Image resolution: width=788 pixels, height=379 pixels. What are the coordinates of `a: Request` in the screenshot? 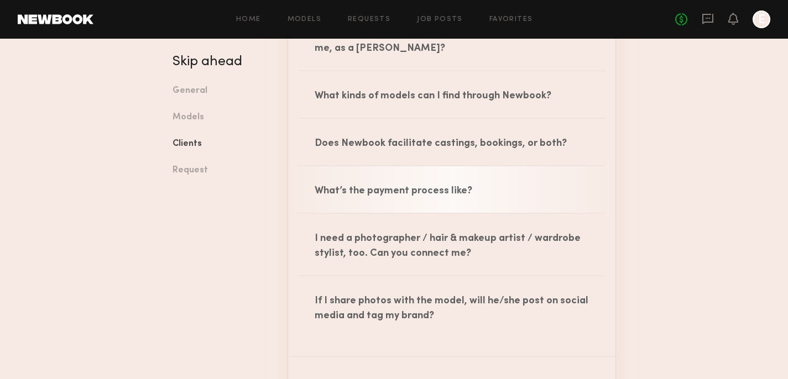 It's located at (222, 171).